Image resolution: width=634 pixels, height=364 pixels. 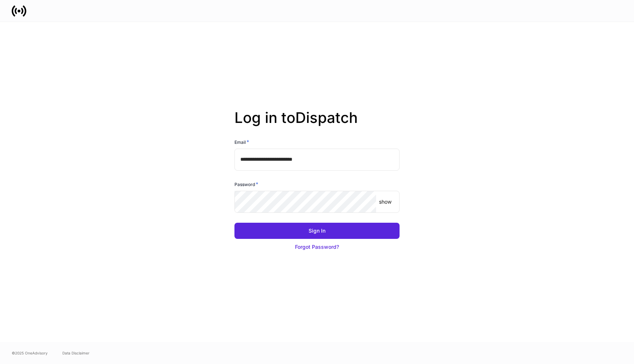 I want to click on div: Sign In, so click(x=317, y=231).